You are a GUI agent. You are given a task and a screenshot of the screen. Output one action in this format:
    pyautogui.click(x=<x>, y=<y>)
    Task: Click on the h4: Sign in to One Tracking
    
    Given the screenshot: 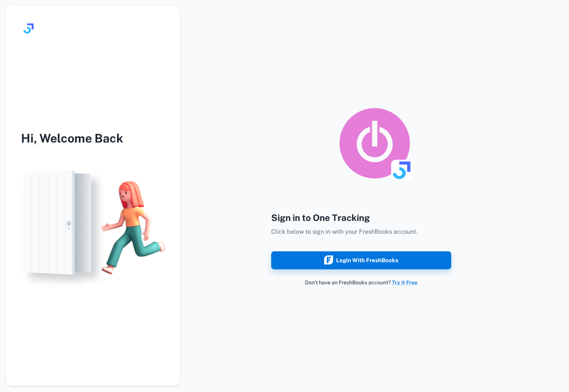 What is the action you would take?
    pyautogui.click(x=361, y=217)
    